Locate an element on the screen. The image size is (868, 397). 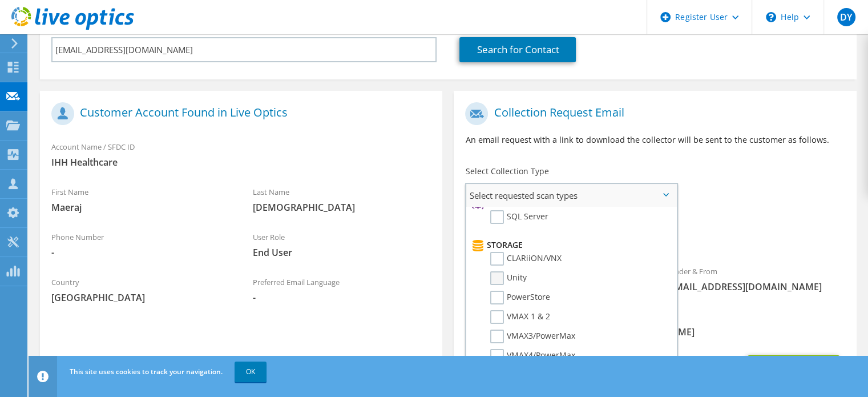
p: An email request with a link to download the collector will be sent to the customer as follows. is located at coordinates (655, 140).